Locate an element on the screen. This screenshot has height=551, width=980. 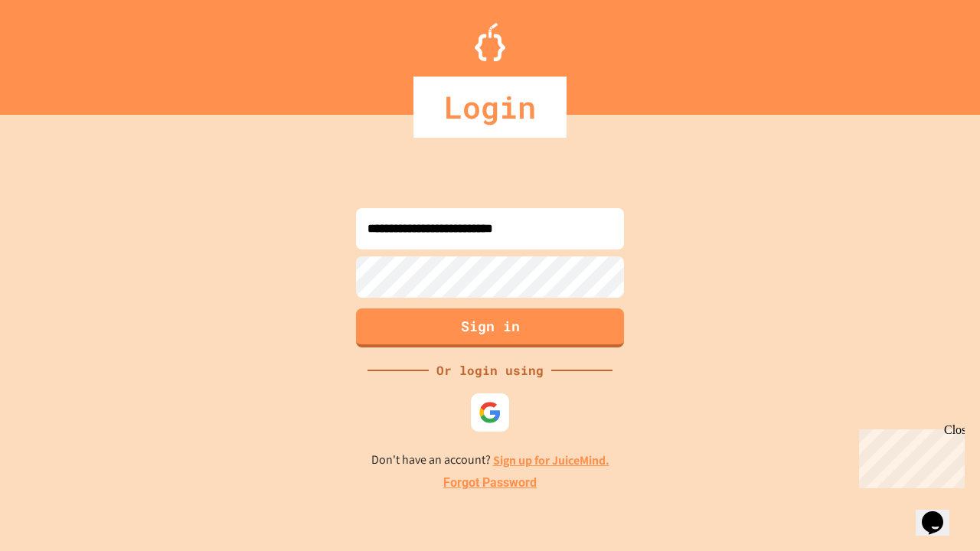
div: Login is located at coordinates (490, 108).